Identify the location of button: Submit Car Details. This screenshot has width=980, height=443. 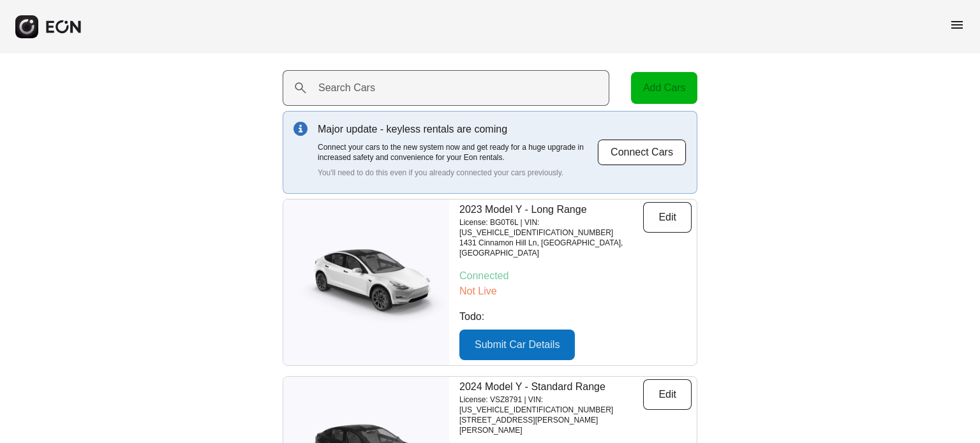
(516, 344).